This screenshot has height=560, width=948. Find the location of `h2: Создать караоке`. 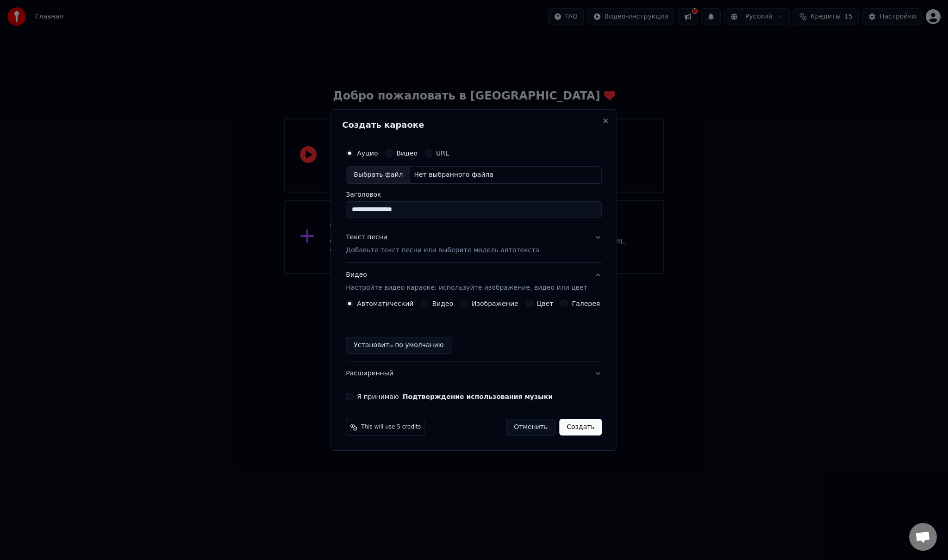

h2: Создать караоке is located at coordinates (474, 125).